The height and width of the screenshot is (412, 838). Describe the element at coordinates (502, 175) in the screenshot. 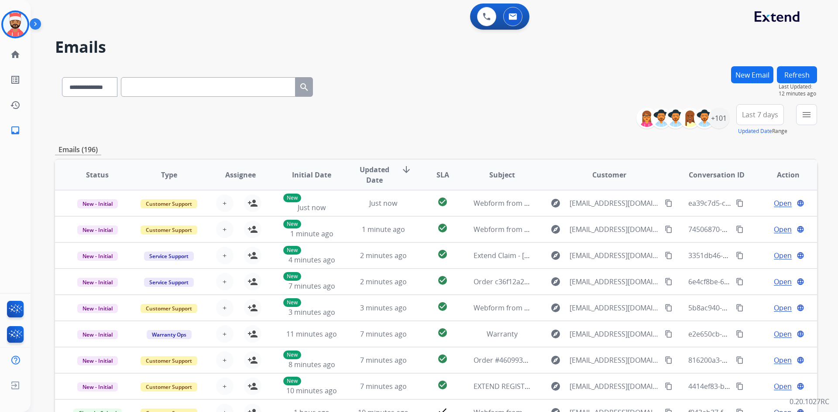

I see `span: Subject` at that location.